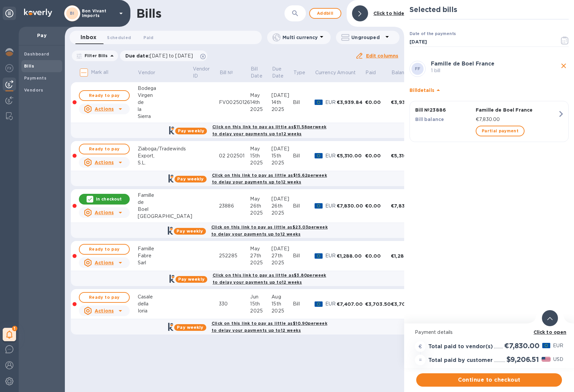 This screenshot has height=392, width=574. I want to click on div: €7,407.00, so click(351, 304).